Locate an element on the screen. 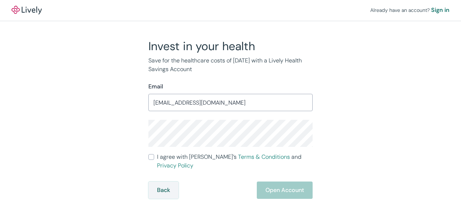 The image size is (461, 214). img: Lively is located at coordinates (27, 10).